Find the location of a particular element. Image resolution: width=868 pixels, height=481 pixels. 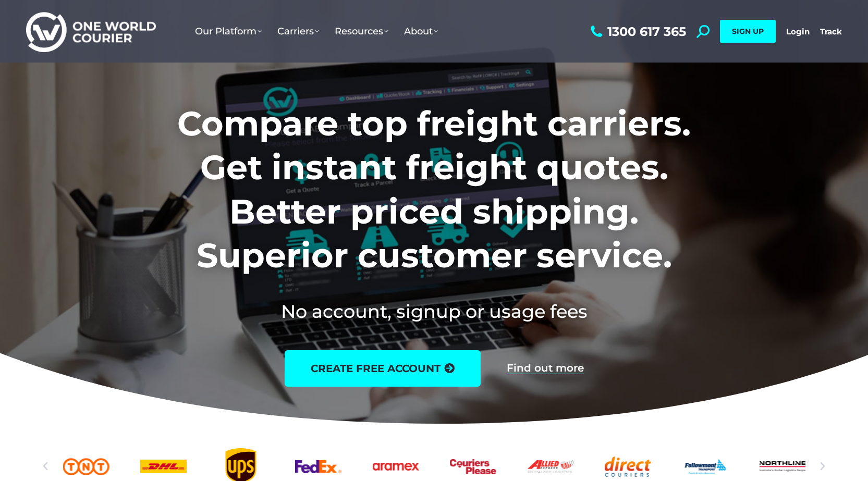

h2: No account, signup or usage fees is located at coordinates (434, 311).